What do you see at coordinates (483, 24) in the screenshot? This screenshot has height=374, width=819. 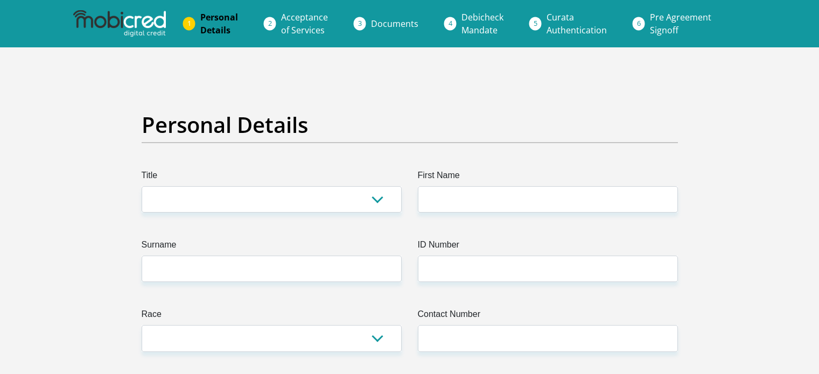 I see `span: Debicheck Mandate` at bounding box center [483, 24].